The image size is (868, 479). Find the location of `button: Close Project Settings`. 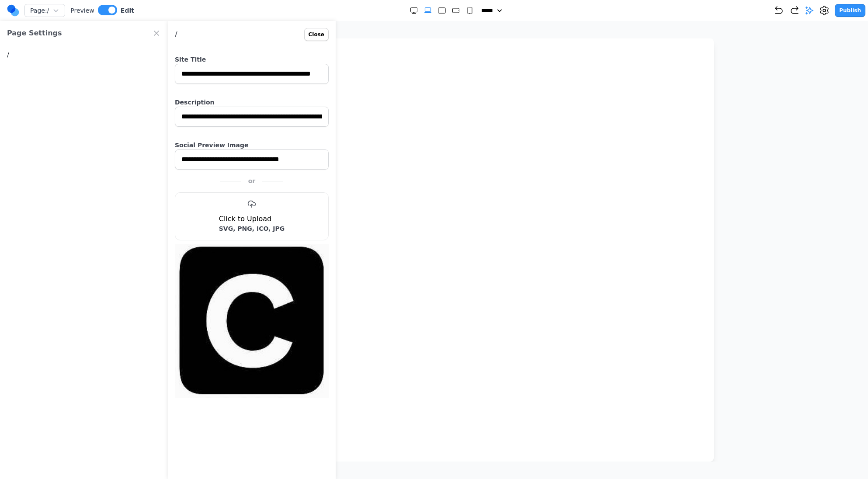

button: Close Project Settings is located at coordinates (157, 33).